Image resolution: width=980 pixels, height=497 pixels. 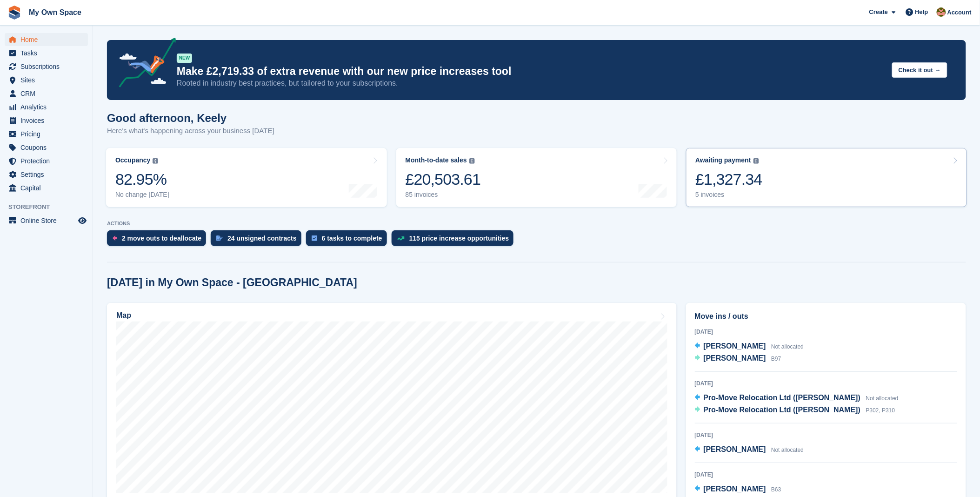 What do you see at coordinates (455, 241) in the screenshot?
I see `a: 115 price increase opportunities` at bounding box center [455, 241].